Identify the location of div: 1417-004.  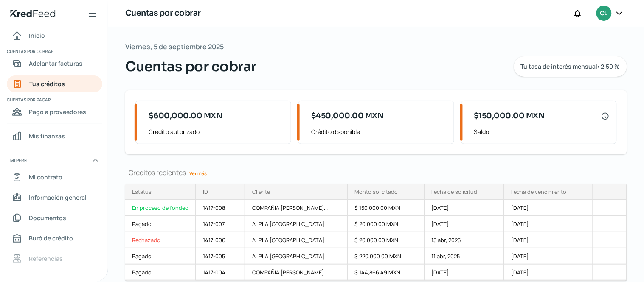
(220, 273).